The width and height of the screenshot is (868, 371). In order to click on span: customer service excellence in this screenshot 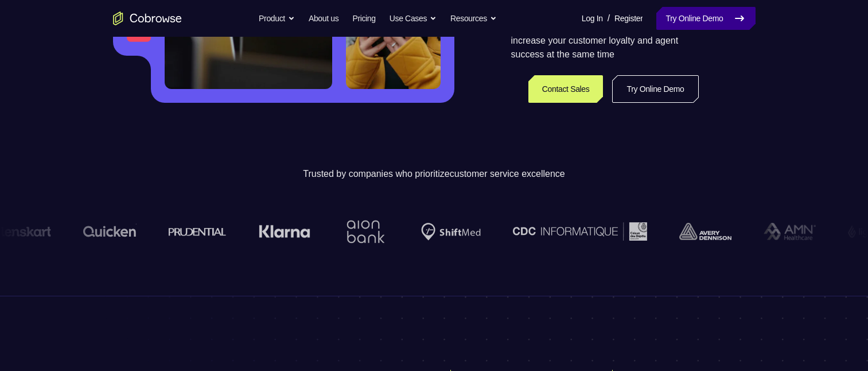, I will do `click(507, 173)`.